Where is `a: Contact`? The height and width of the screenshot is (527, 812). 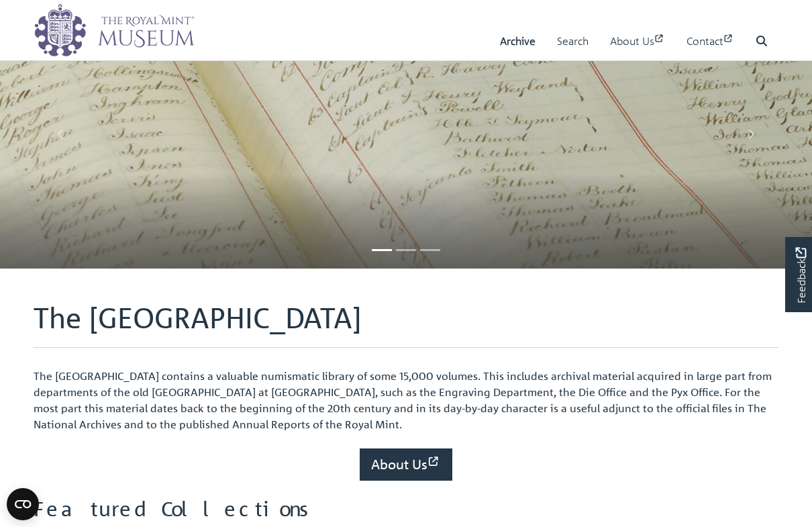 a: Contact is located at coordinates (710, 41).